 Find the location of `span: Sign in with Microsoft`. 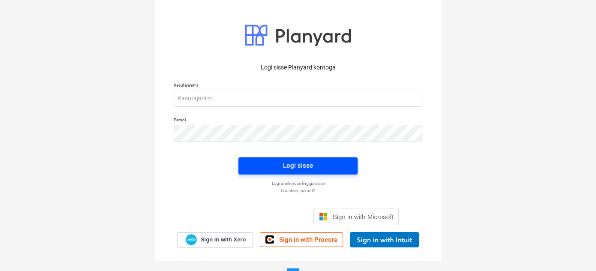

span: Sign in with Microsoft is located at coordinates (363, 216).